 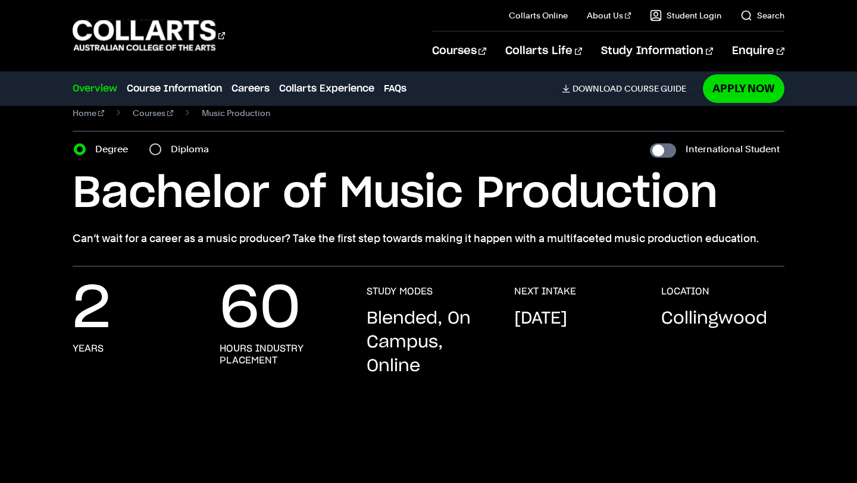 I want to click on span: Download, so click(x=597, y=89).